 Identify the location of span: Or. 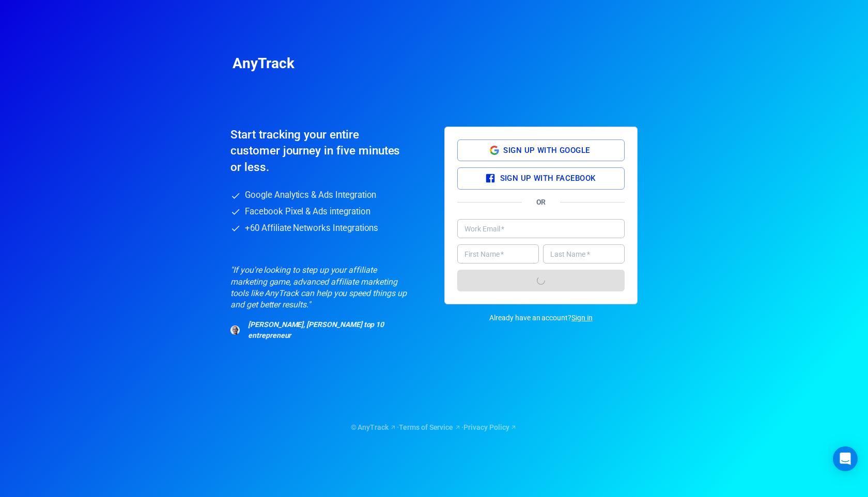
(541, 202).